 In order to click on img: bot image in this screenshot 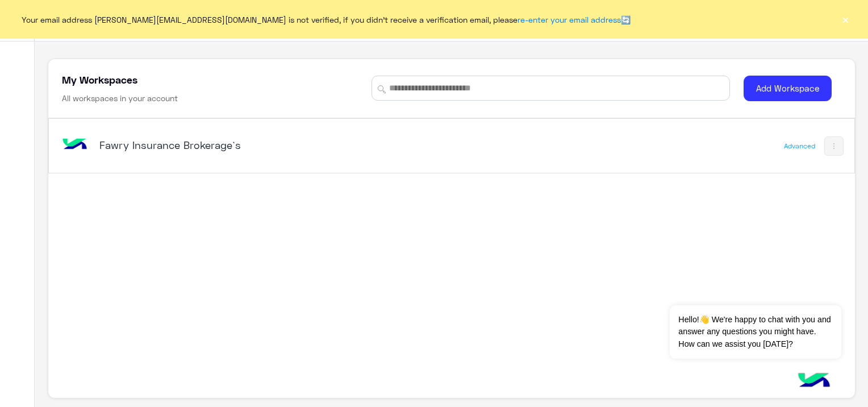, I will do `click(75, 145)`.